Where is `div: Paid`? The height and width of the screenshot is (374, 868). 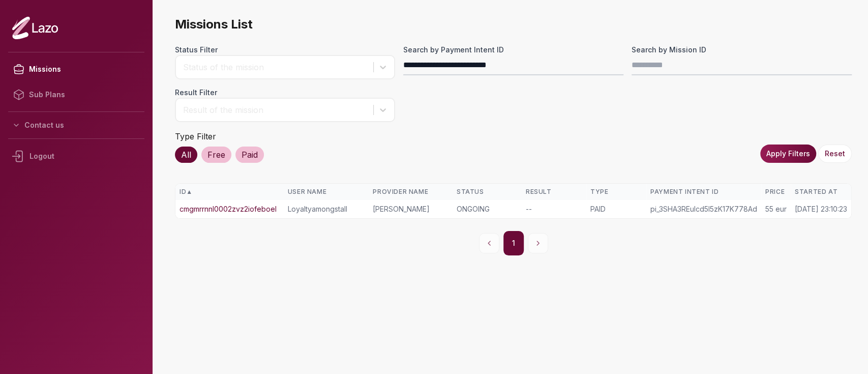
div: Paid is located at coordinates (250, 155).